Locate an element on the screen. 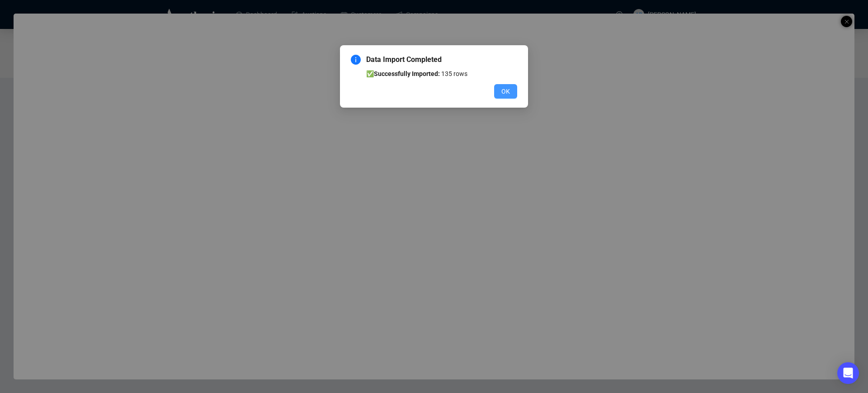 The image size is (868, 393). div: Open Intercom Messenger is located at coordinates (848, 373).